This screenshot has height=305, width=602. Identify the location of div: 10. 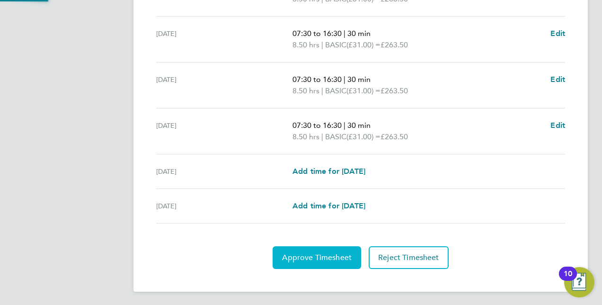
(568, 280).